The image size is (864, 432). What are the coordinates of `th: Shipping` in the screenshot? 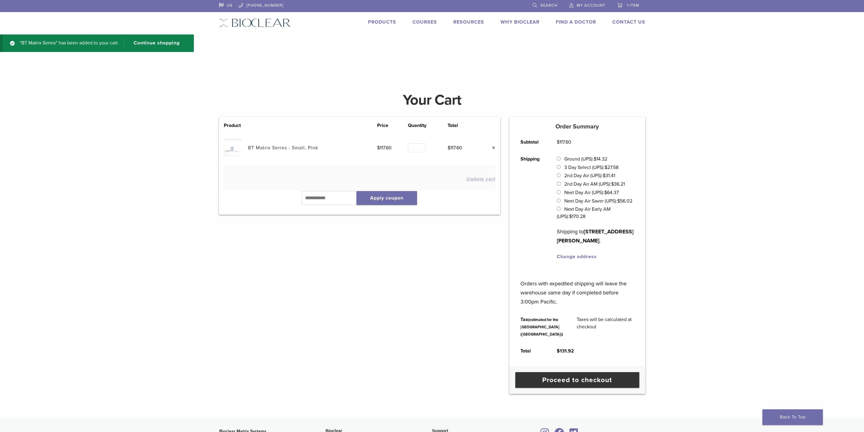 It's located at (532, 208).